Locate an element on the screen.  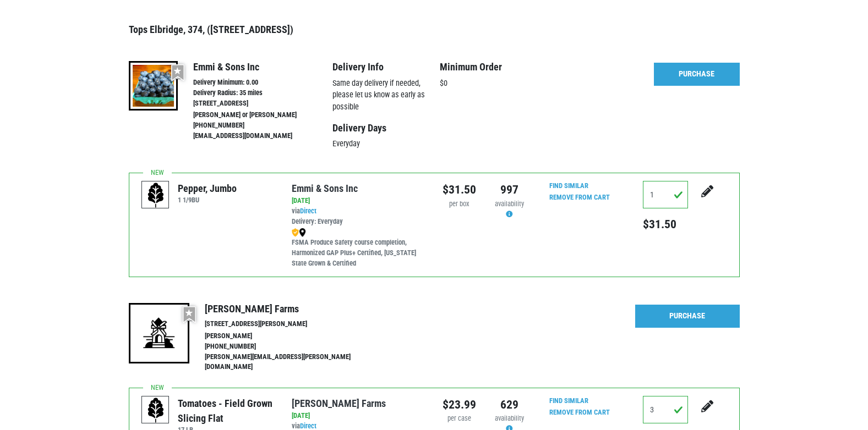
p: $0 is located at coordinates (494, 84).